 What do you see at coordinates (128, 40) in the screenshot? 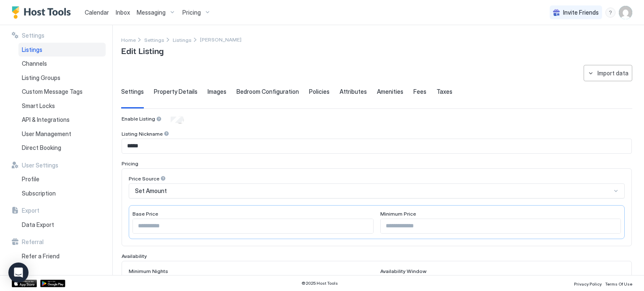
I see `a: Home` at bounding box center [128, 40].